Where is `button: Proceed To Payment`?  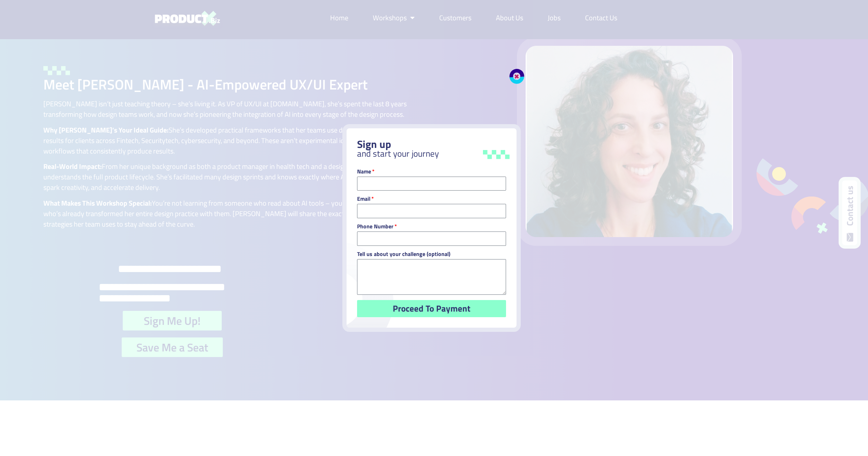
button: Proceed To Payment is located at coordinates (432, 309).